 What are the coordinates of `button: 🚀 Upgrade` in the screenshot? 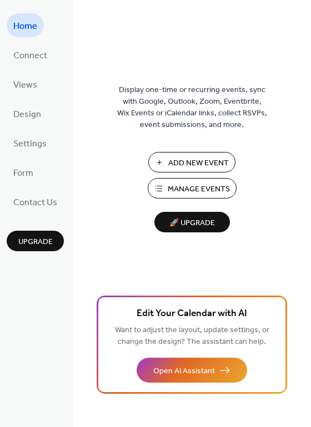 It's located at (192, 222).